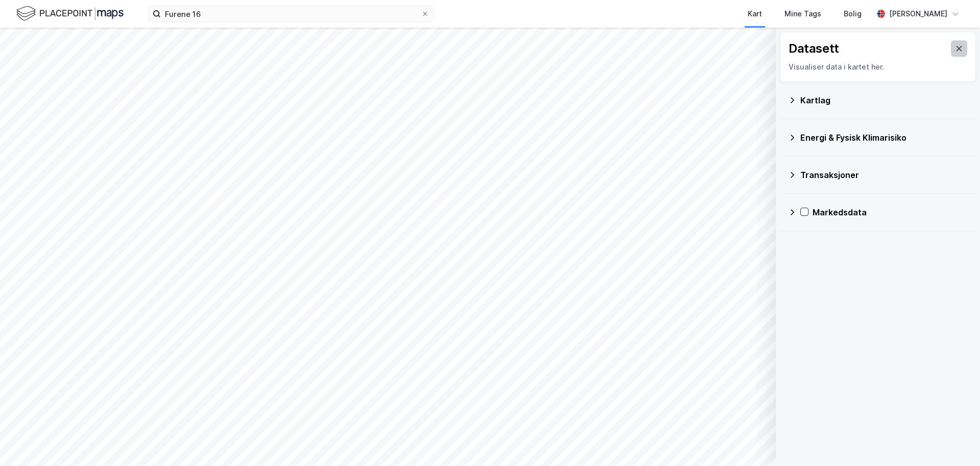 Image resolution: width=980 pixels, height=466 pixels. I want to click on div: Visualiser data i kartet her., so click(879, 67).